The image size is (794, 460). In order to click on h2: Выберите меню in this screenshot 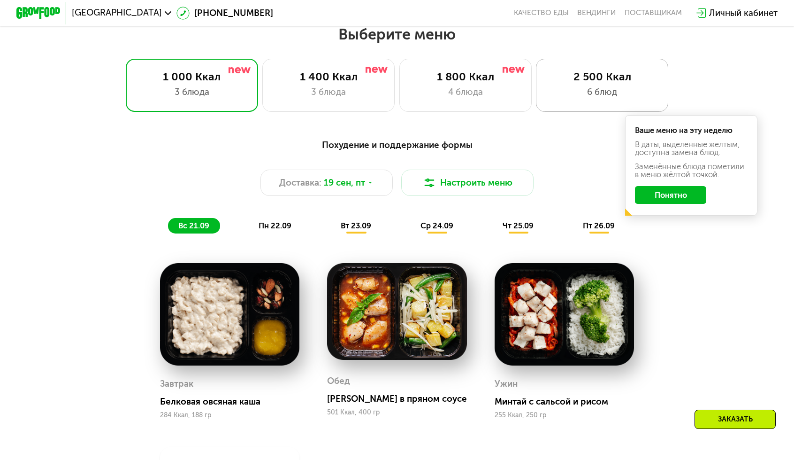, I will do `click(397, 34)`.